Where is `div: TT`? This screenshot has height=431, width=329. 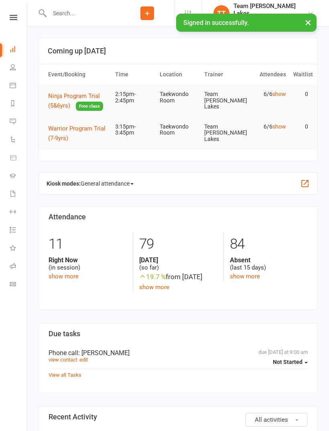 div: TT is located at coordinates (222, 13).